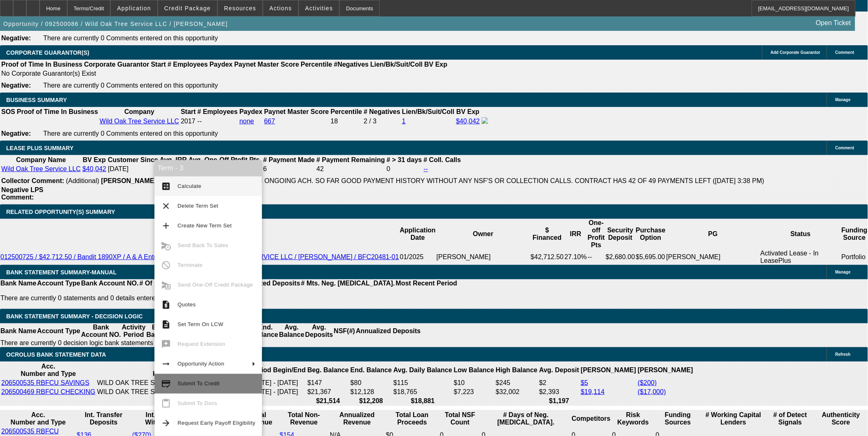 Image resolution: width=868 pixels, height=436 pixels. What do you see at coordinates (422, 392) in the screenshot?
I see `td: $18,765` at bounding box center [422, 392].